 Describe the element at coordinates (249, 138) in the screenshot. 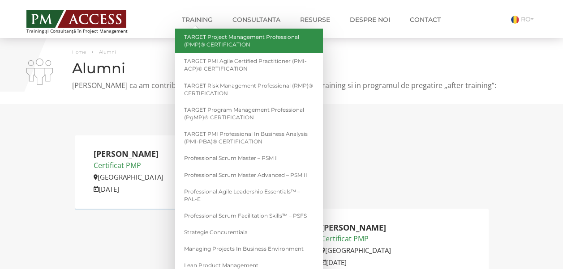

I see `a: TARGET PMI Professional in Business Analysis (PMI-PBA)® CERTIFICATION` at that location.